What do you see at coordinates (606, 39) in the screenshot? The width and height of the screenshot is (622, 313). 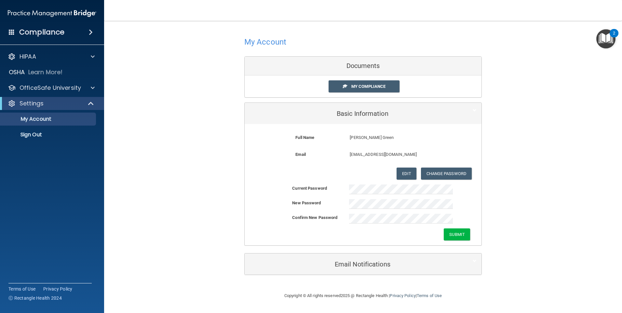 I see `button: Open Resource Center, 2 new notifications` at bounding box center [606, 39].